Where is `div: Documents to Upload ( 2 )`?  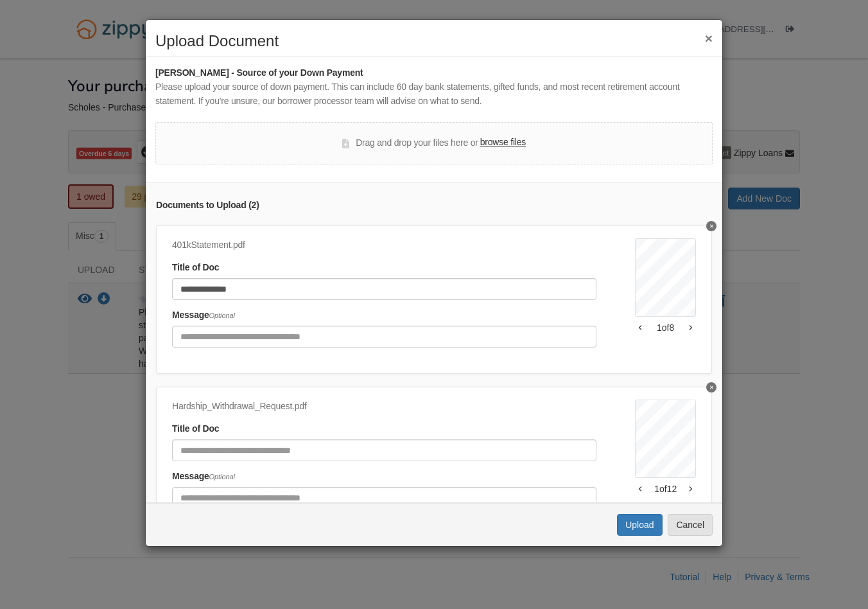
div: Documents to Upload ( 2 ) is located at coordinates (434, 206).